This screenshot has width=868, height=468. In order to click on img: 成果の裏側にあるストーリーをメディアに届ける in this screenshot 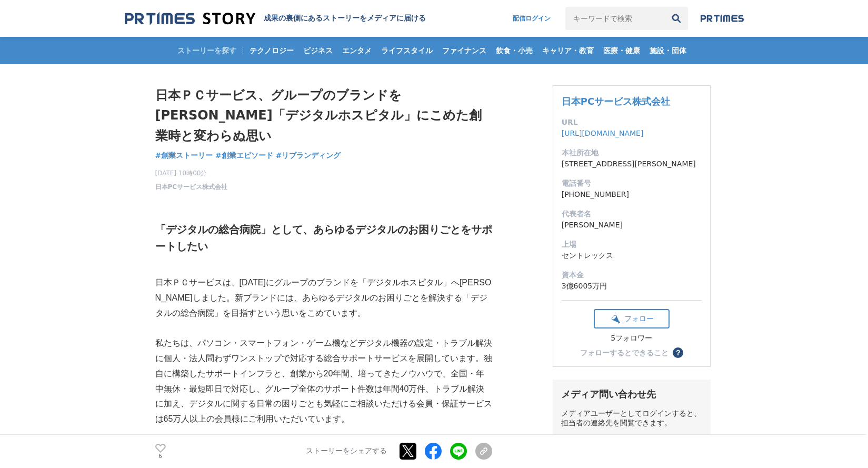, I will do `click(190, 18)`.